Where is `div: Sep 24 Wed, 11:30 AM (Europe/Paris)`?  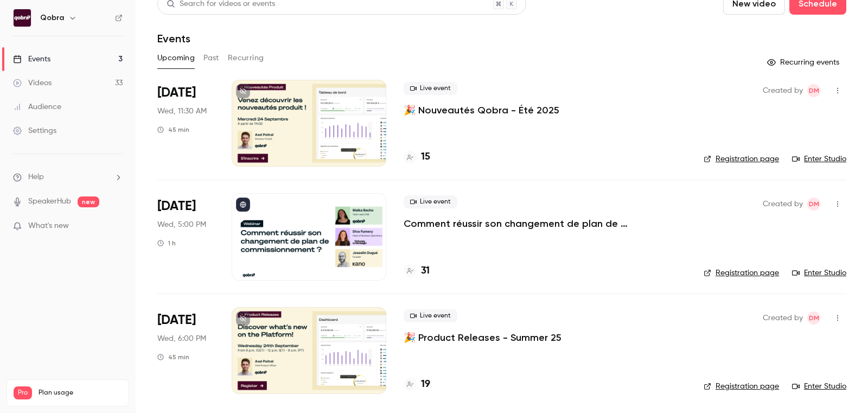 div: Sep 24 Wed, 11:30 AM (Europe/Paris) is located at coordinates (186, 123).